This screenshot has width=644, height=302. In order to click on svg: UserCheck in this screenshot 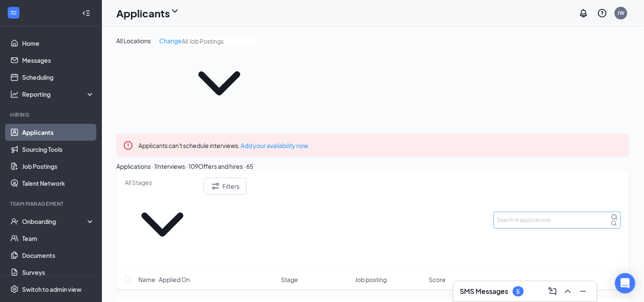, I will do `click(15, 222)`.